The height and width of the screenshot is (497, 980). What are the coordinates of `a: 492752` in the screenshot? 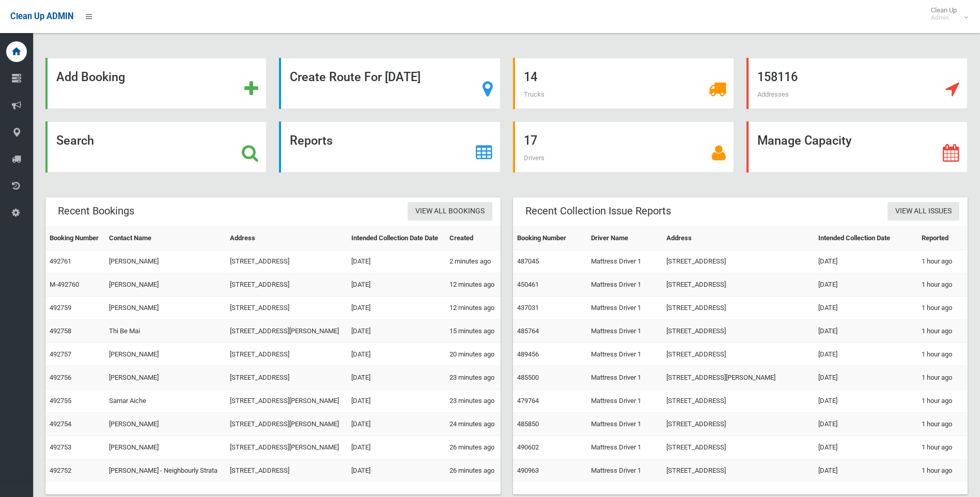 It's located at (60, 470).